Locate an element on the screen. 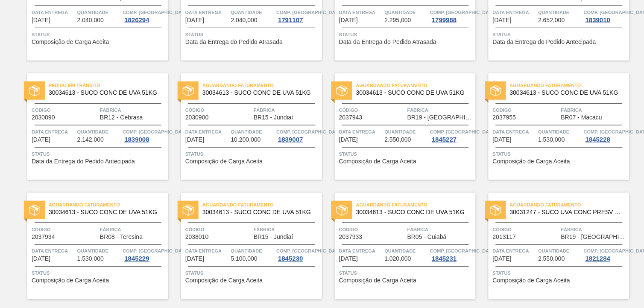  span: 2037933 is located at coordinates (351, 237).